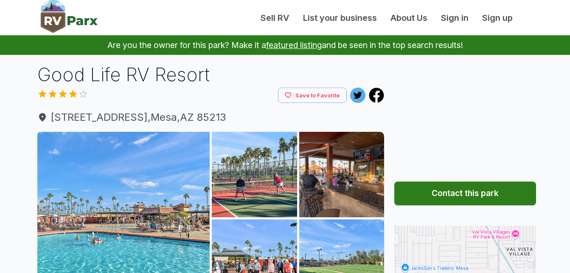  I want to click on h1: Good Life RV Resort, so click(211, 74).